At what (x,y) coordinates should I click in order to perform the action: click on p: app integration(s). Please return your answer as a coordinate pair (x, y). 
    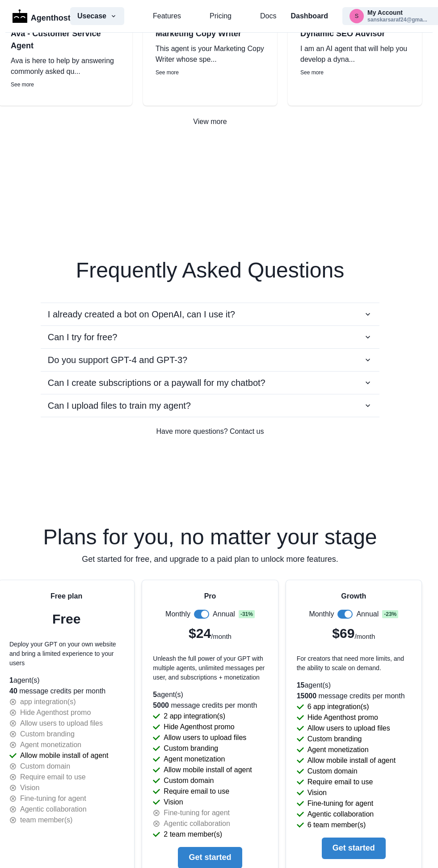
    Looking at the image, I should click on (48, 702).